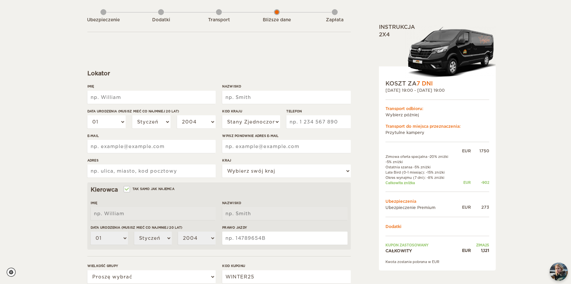  I want to click on input: np. 14789654B, so click(285, 238).